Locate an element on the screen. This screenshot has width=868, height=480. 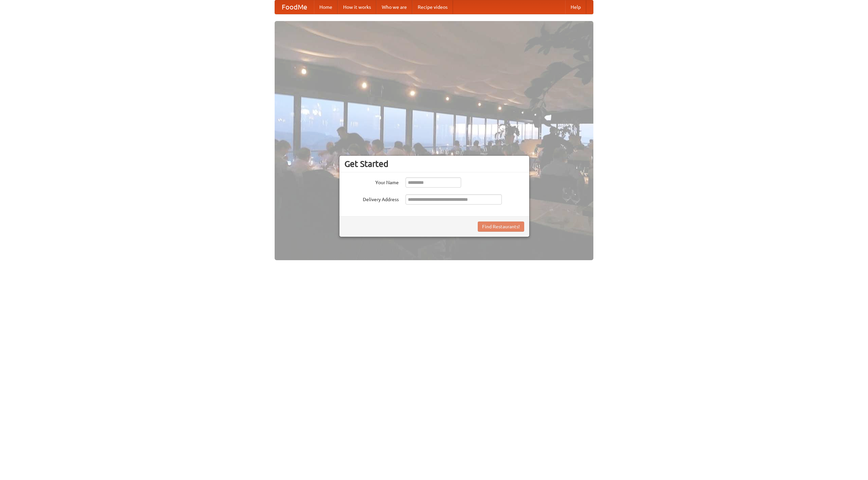
h3: Get Started is located at coordinates (435, 164).